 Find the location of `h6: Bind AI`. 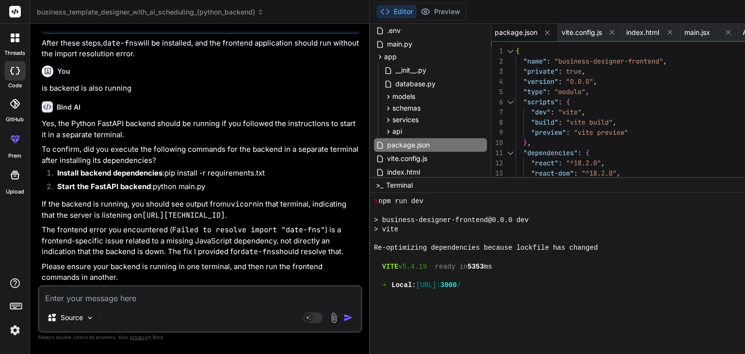

h6: Bind AI is located at coordinates (68, 107).